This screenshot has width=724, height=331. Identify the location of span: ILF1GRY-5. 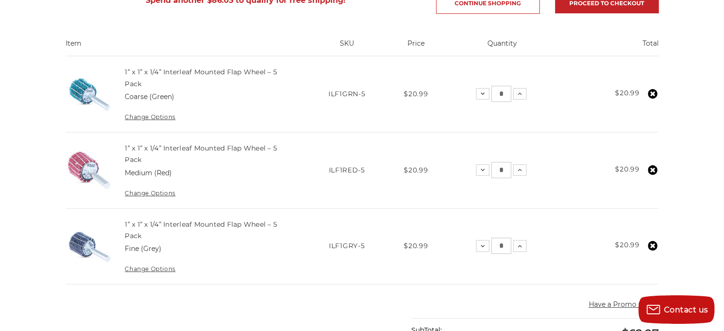
(346, 246).